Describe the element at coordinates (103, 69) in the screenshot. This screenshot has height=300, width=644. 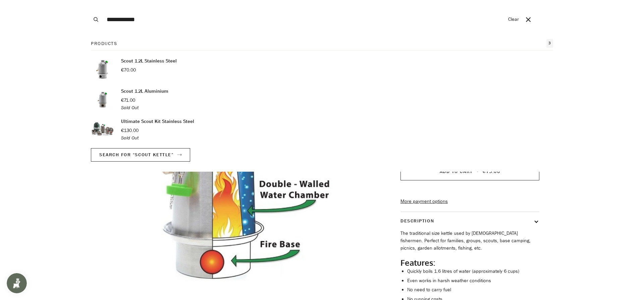
I see `img: Scout 1.2L Stainless Steel` at that location.